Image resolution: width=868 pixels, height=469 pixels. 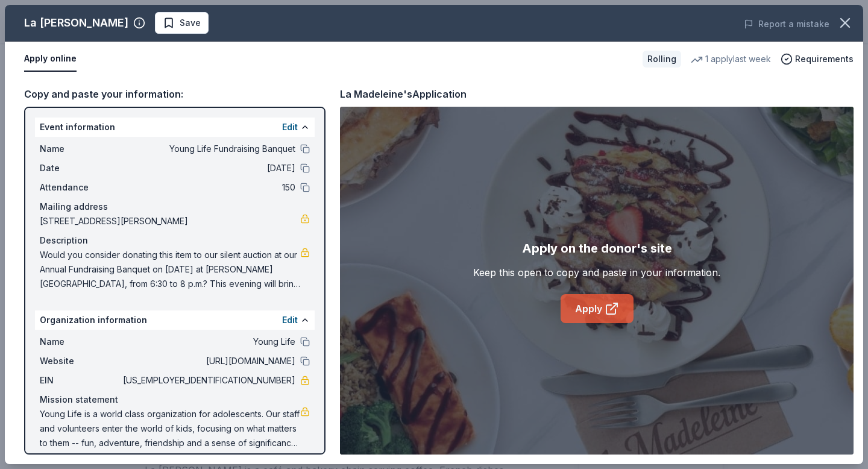 I want to click on span: Website, so click(x=80, y=361).